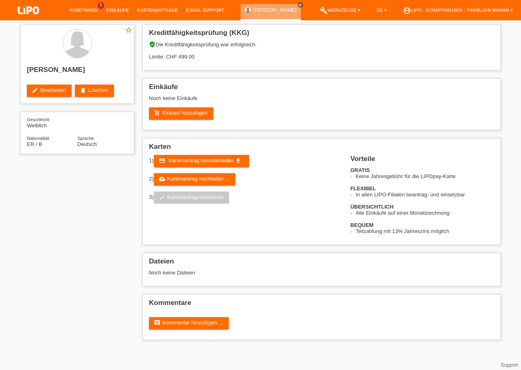 Image resolution: width=521 pixels, height=370 pixels. Describe the element at coordinates (94, 91) in the screenshot. I see `a: deleteLöschen` at that location.